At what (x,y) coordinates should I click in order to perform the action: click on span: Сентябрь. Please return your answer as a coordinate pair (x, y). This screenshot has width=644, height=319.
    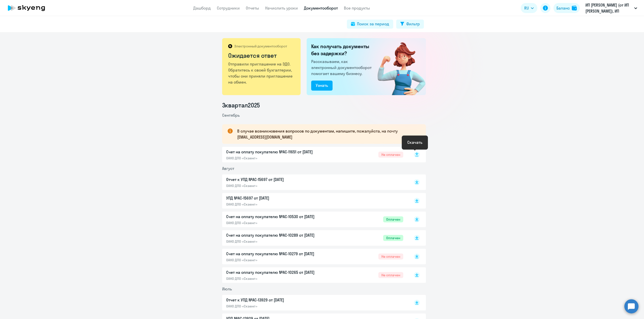
    Looking at the image, I should click on (231, 115).